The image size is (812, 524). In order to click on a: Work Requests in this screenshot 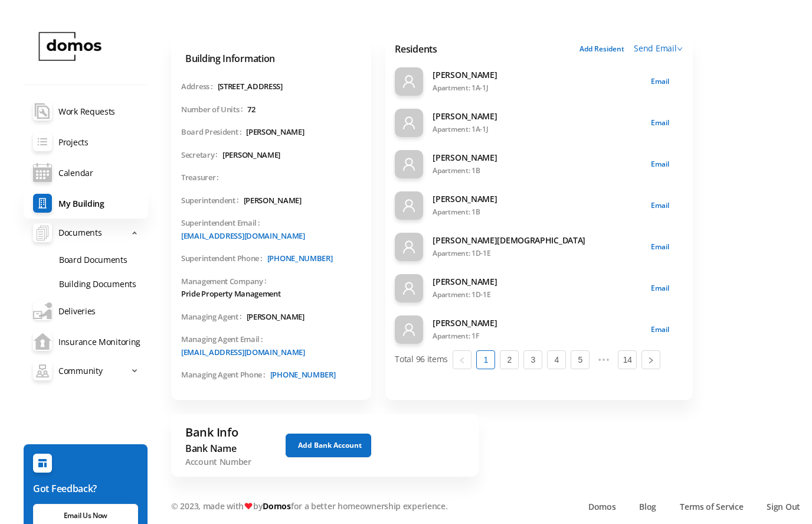, I will do `click(86, 111)`.